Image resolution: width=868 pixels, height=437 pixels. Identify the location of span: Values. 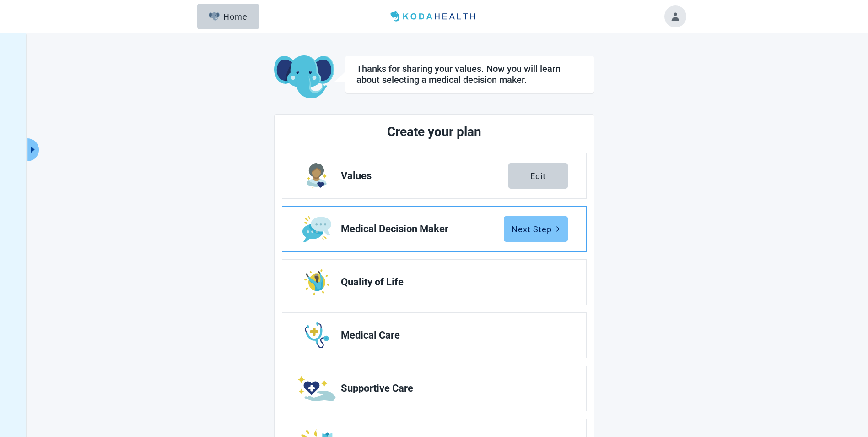
(425, 176).